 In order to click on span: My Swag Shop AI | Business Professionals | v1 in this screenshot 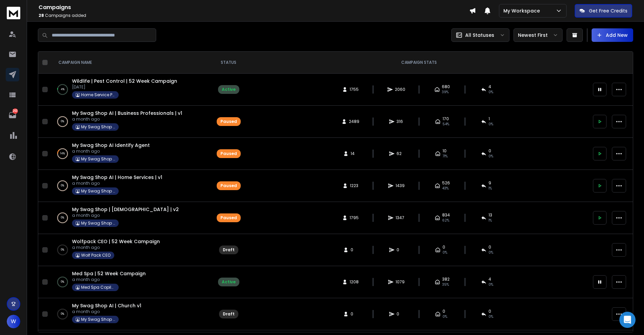, I will do `click(127, 113)`.